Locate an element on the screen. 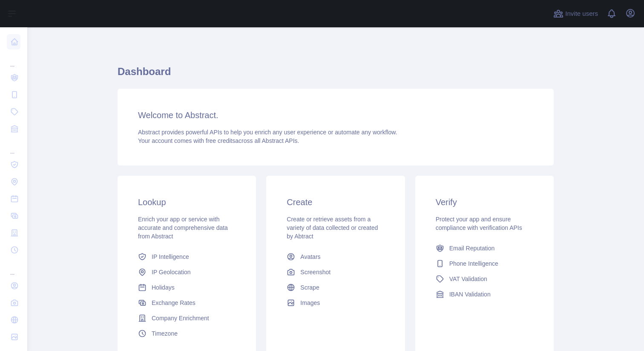 This screenshot has height=351, width=644. h3: Create is located at coordinates (335, 202).